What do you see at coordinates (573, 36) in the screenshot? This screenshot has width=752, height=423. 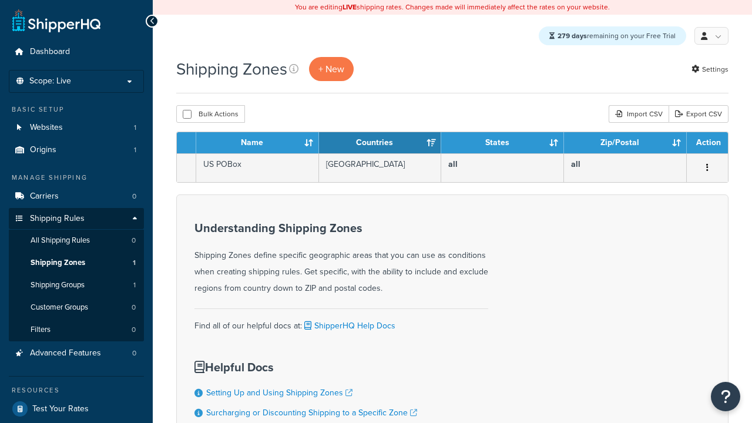 I see `strong: 279 days` at bounding box center [573, 36].